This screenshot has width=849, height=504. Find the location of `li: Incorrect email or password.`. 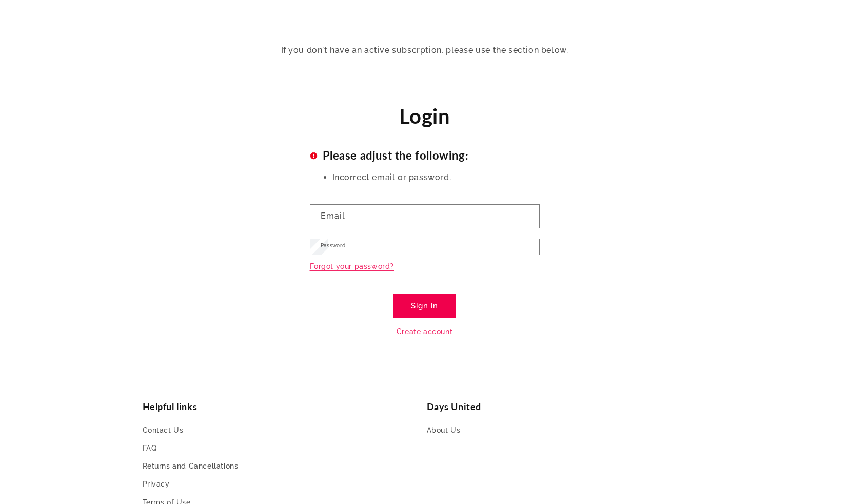

li: Incorrect email or password. is located at coordinates (436, 177).